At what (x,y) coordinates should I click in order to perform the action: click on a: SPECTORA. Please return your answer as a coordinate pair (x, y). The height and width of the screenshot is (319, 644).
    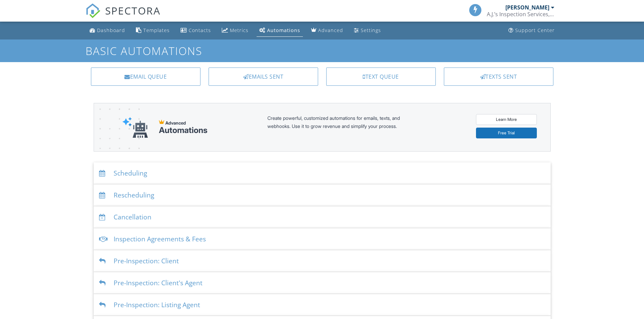
    Looking at the image, I should click on (123, 16).